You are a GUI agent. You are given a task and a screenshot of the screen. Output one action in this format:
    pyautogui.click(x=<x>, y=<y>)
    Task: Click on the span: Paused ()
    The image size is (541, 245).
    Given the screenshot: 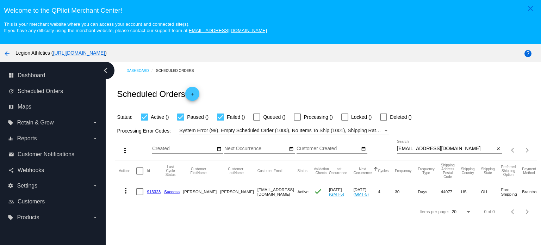 What is the action you would take?
    pyautogui.click(x=198, y=117)
    